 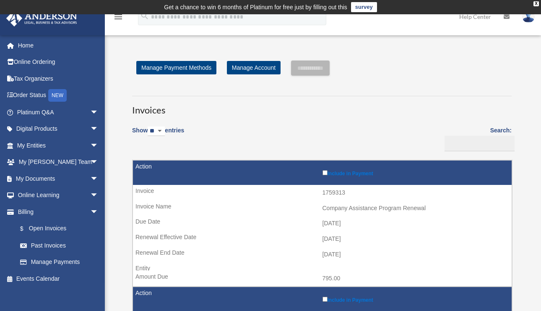 I want to click on label: Show entries, so click(x=158, y=135).